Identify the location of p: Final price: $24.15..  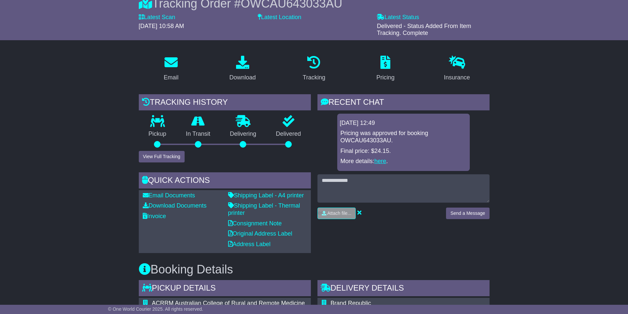
(404, 151).